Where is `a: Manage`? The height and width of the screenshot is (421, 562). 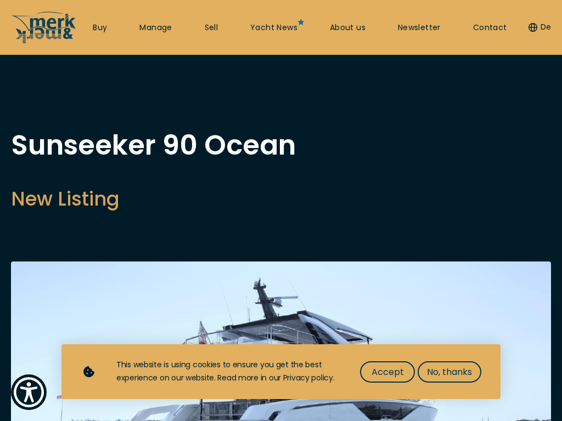 a: Manage is located at coordinates (155, 28).